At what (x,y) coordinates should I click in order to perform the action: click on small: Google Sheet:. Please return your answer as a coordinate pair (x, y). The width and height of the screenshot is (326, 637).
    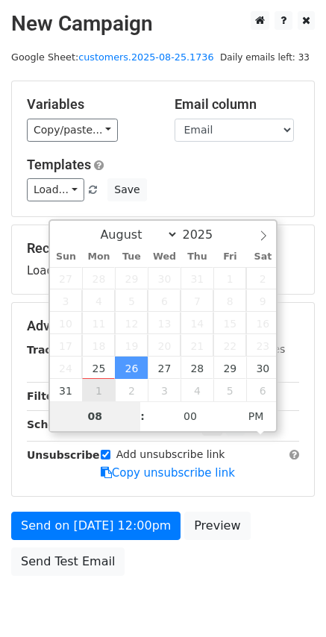
    Looking at the image, I should click on (113, 57).